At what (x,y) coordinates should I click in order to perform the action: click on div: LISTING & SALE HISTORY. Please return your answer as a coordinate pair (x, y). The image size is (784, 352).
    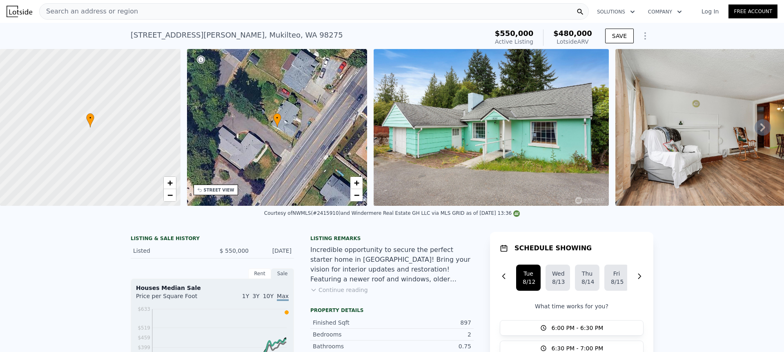
    Looking at the image, I should click on (212, 239).